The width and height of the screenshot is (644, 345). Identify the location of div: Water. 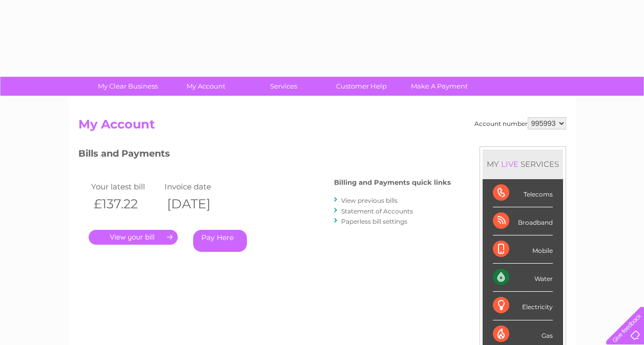
(523, 278).